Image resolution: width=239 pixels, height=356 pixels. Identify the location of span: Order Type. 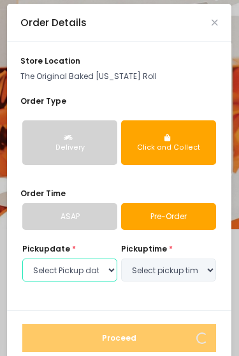
(43, 101).